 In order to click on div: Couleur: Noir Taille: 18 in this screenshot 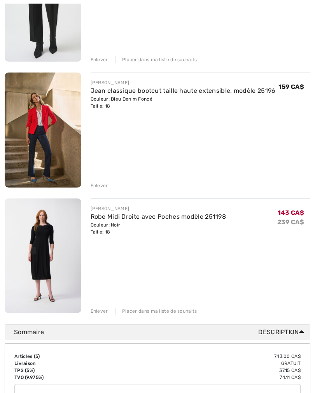, I will do `click(159, 229)`.